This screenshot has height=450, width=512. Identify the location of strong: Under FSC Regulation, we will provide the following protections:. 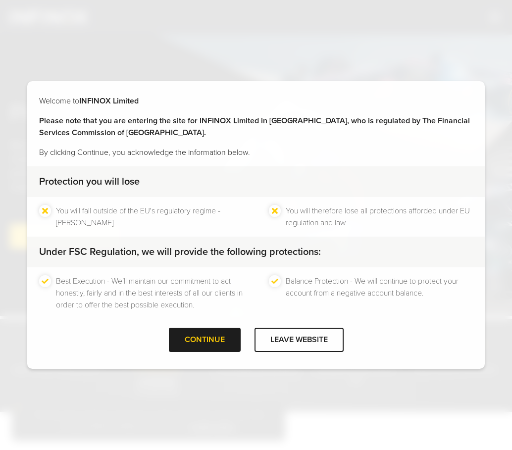
(180, 252).